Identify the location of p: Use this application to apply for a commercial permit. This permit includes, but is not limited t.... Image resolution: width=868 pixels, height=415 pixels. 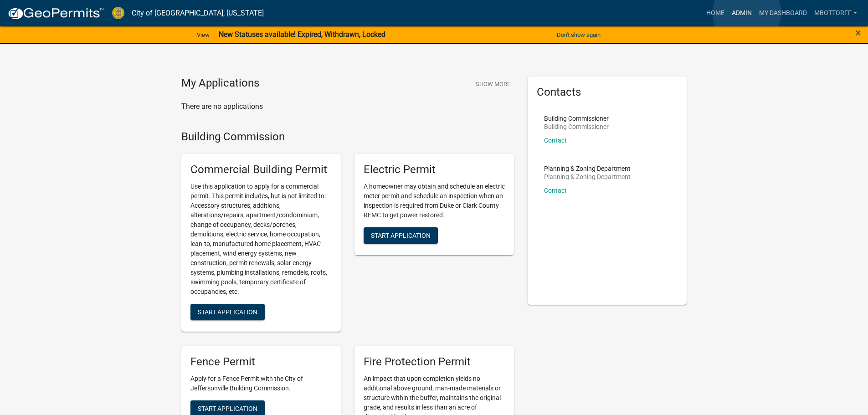
(261, 240).